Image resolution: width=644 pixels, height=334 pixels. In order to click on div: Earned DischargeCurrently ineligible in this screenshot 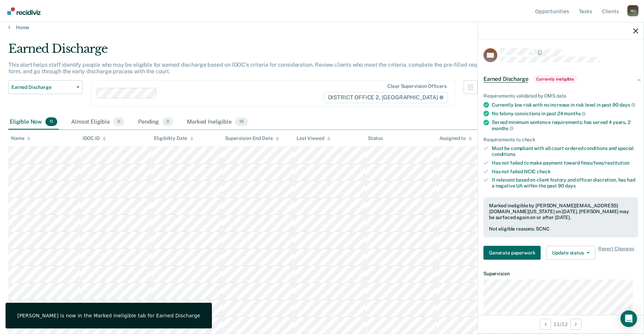, I will do `click(561, 79)`.